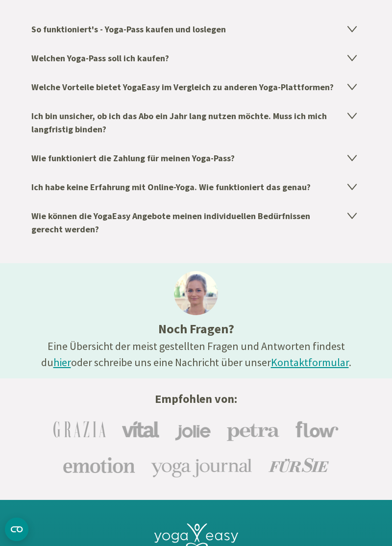  What do you see at coordinates (62, 363) in the screenshot?
I see `a: hier` at bounding box center [62, 363].